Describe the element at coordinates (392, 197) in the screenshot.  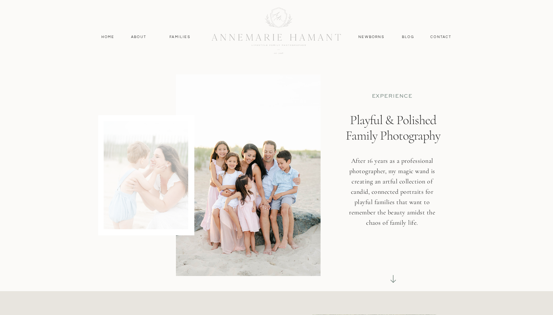
I see `h3: After 16 years as a professional photographer, my magic wand is creating an artful collection of ...` at that location.